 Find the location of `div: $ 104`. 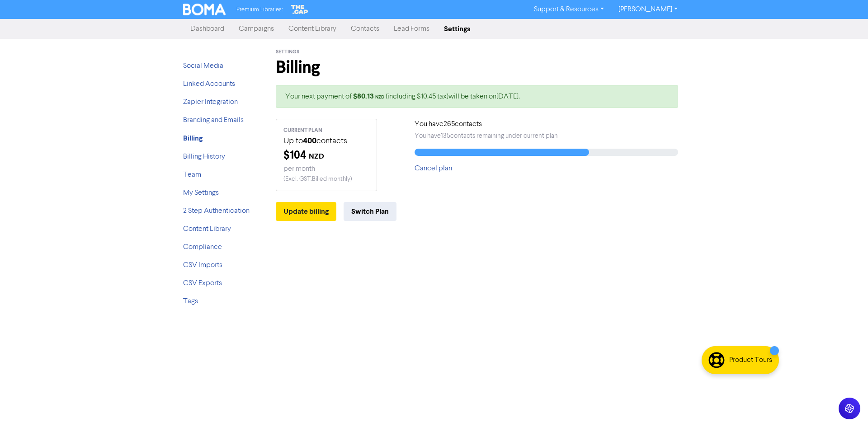

div: $ 104 is located at coordinates (326, 155).